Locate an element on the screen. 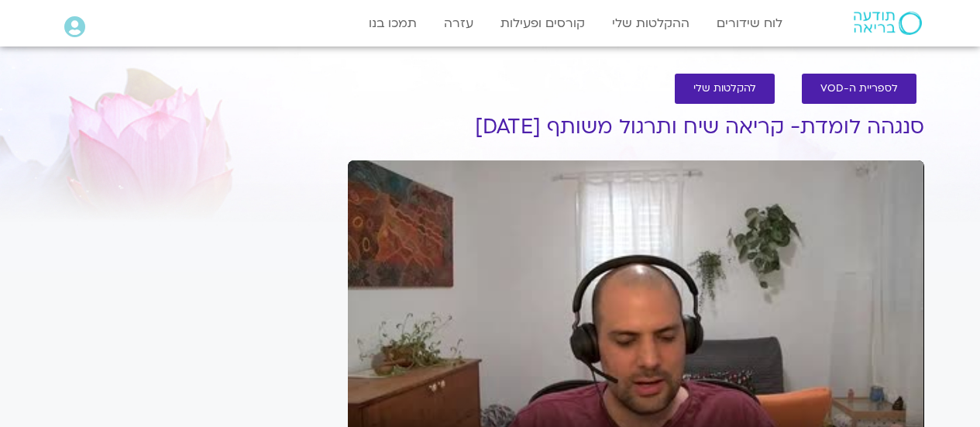 The width and height of the screenshot is (980, 427). a: ההקלטות שלי is located at coordinates (651, 23).